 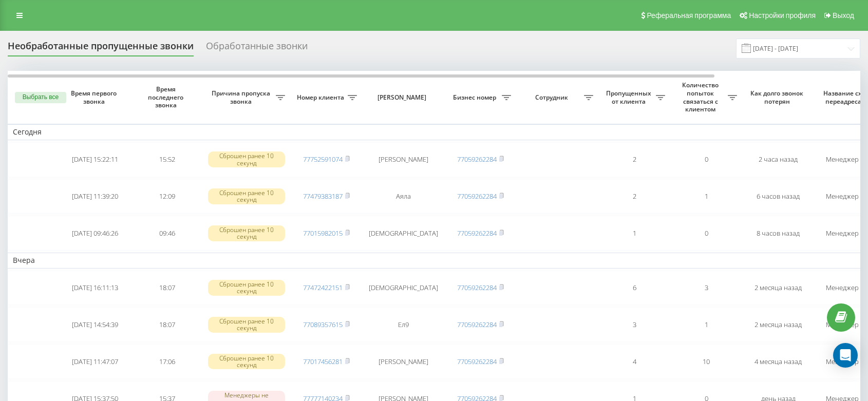 What do you see at coordinates (782, 15) in the screenshot?
I see `span: Настройки профиля` at bounding box center [782, 15].